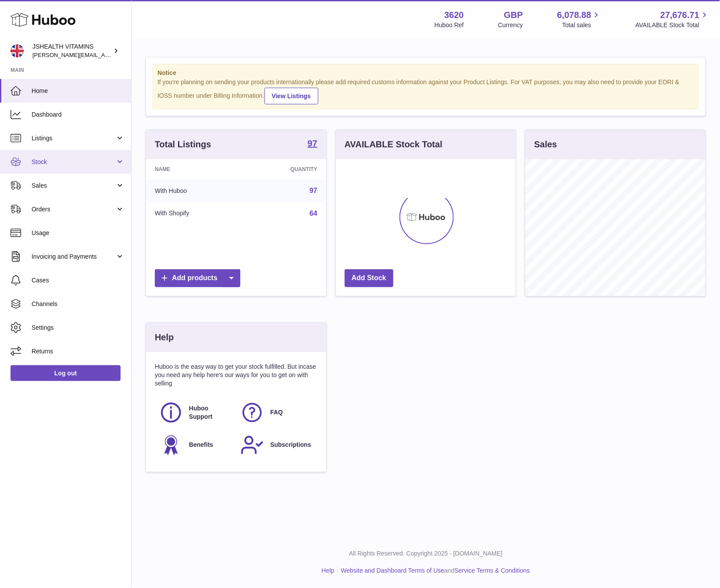  Describe the element at coordinates (284, 169) in the screenshot. I see `th: Quantity` at that location.